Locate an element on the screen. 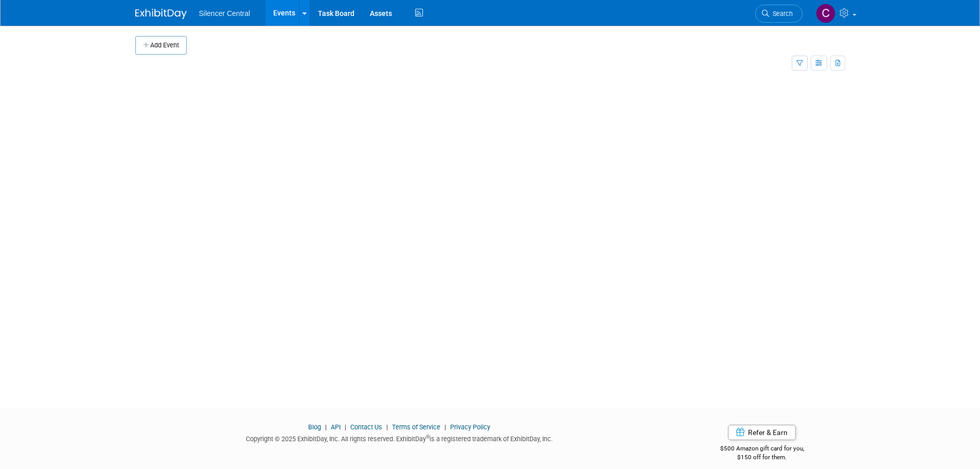 The height and width of the screenshot is (469, 980). a: Privacy Policy is located at coordinates (471, 426).